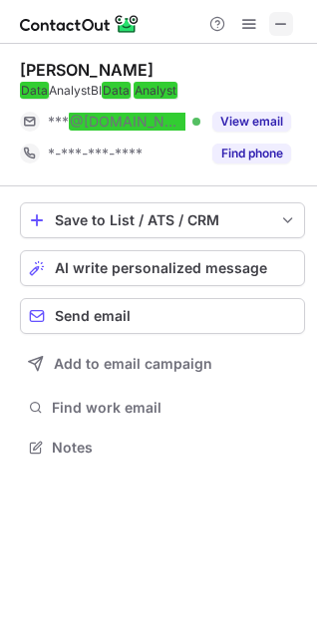  I want to click on button: save-profile-one-click, so click(163, 220).